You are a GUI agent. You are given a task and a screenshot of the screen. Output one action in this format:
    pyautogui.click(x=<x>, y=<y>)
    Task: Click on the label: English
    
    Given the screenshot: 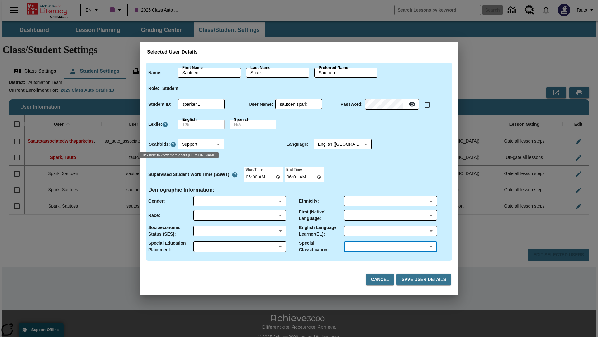 What is the action you would take?
    pyautogui.click(x=189, y=119)
    